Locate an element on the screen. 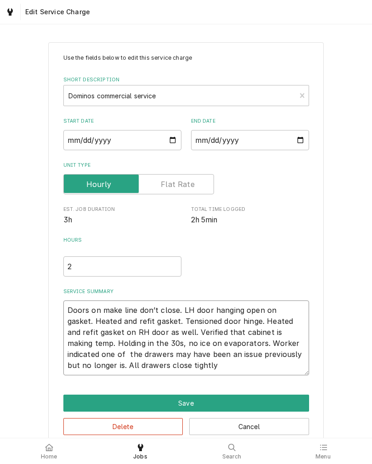 The image size is (372, 464). a: Jobs is located at coordinates (140, 451).